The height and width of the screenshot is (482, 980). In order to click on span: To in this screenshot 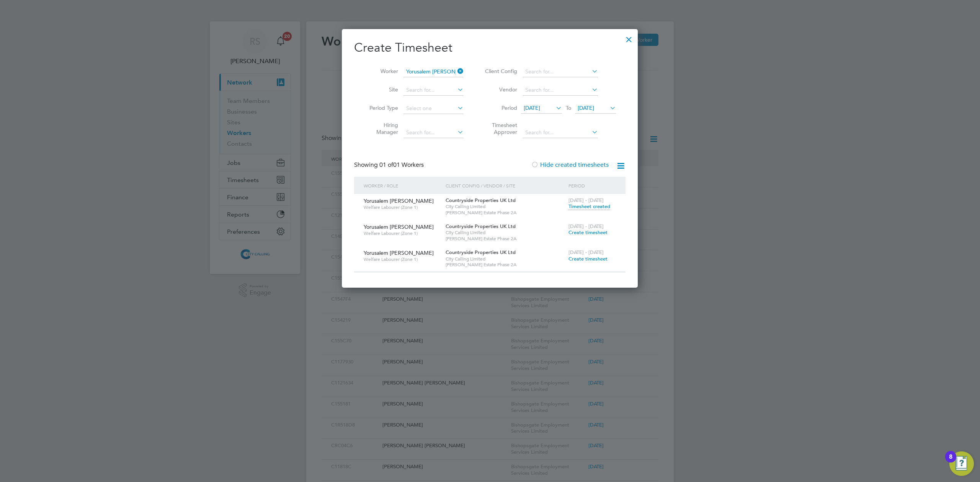, I will do `click(568, 108)`.